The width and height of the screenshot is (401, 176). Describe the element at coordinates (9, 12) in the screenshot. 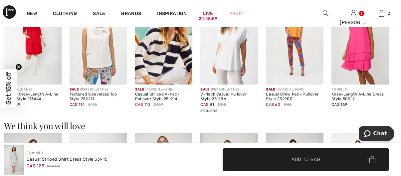

I see `img: 1ère Avenue` at that location.